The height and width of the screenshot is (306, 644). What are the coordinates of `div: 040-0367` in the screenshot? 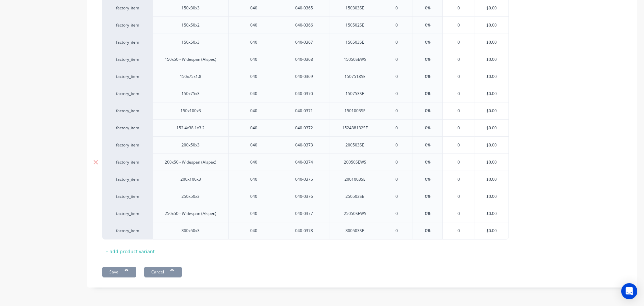 It's located at (304, 42).